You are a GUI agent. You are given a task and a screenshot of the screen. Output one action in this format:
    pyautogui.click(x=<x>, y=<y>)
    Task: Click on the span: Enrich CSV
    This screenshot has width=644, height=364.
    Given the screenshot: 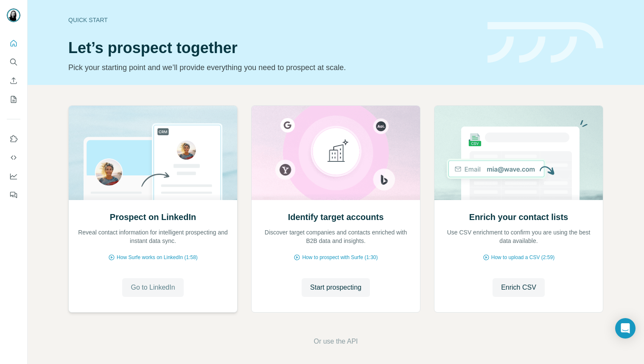 What is the action you would take?
    pyautogui.click(x=518, y=287)
    